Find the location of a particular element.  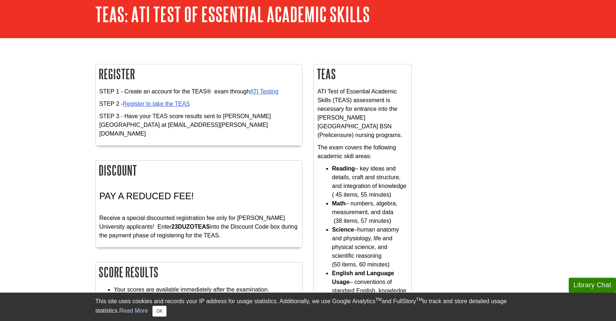

a: TEAS: ATI Test of Essential Academic Skills is located at coordinates (232, 14).